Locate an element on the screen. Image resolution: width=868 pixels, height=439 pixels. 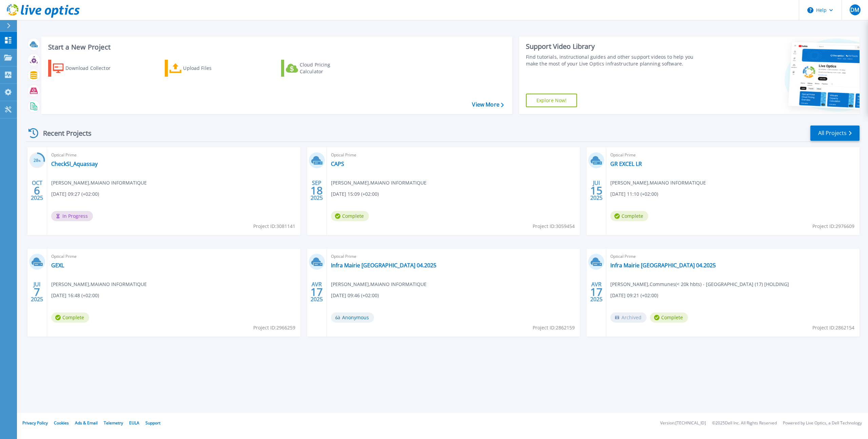
a: Download Collector is located at coordinates (86, 68).